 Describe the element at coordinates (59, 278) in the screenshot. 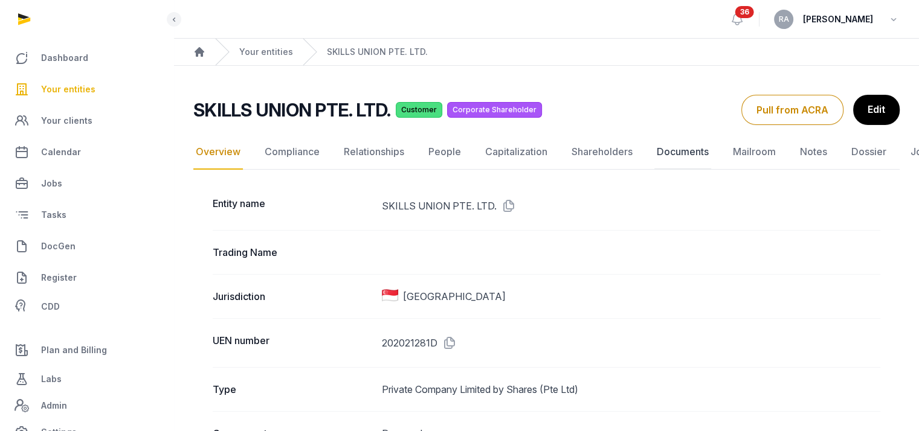

I see `span: Register` at that location.